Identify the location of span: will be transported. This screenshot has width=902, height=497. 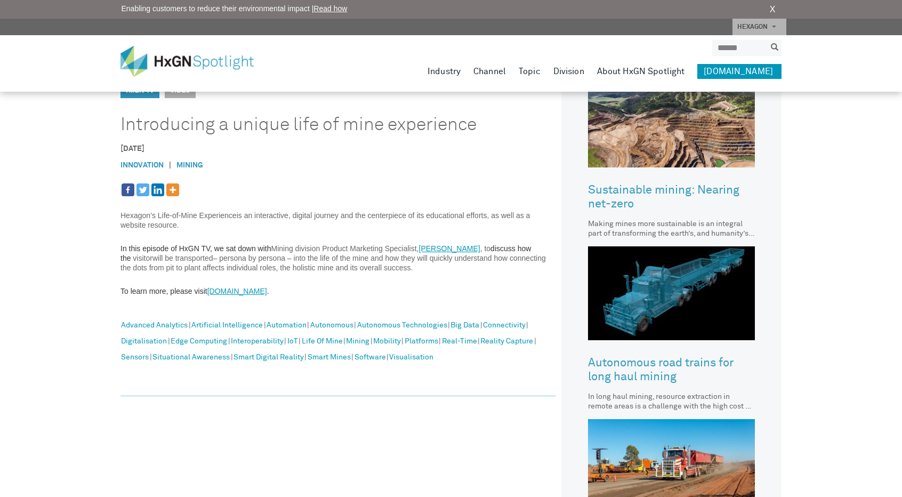
(183, 258).